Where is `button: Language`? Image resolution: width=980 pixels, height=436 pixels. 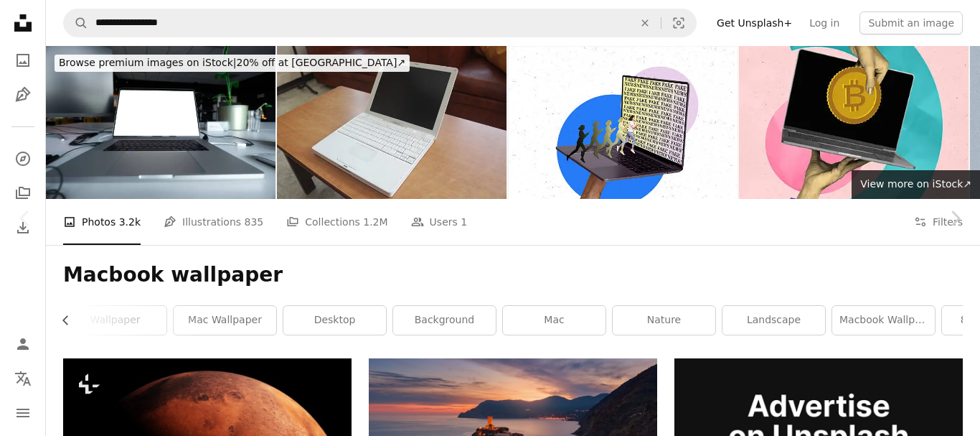 button: Language is located at coordinates (23, 379).